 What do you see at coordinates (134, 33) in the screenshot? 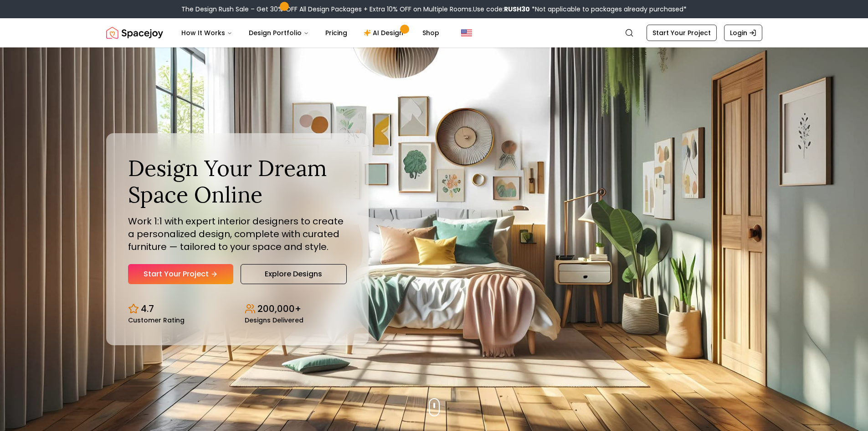
I see `a: Spacejoy` at bounding box center [134, 33].